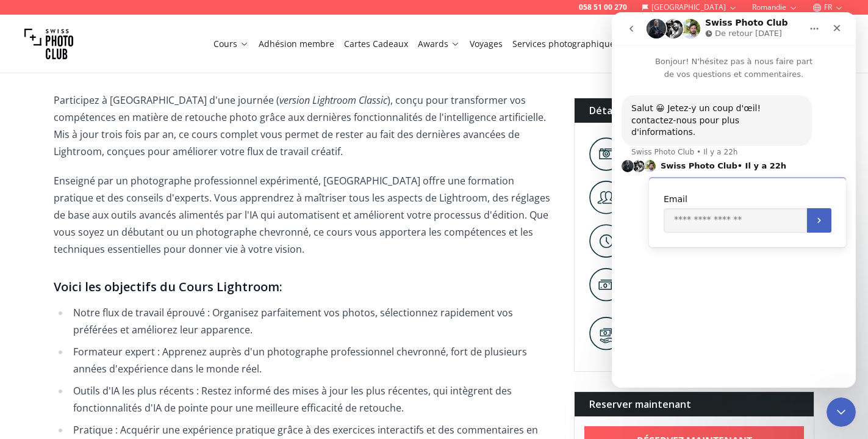  Describe the element at coordinates (134, 11) in the screenshot. I see `h1: Swiss Photo Club` at that location.